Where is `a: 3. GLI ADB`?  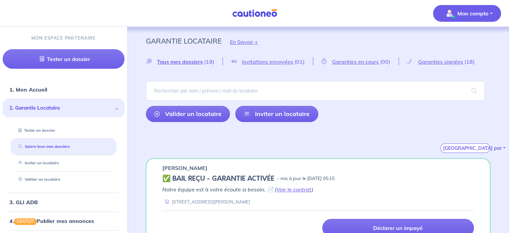 a: 3. GLI ADB is located at coordinates (23, 202).